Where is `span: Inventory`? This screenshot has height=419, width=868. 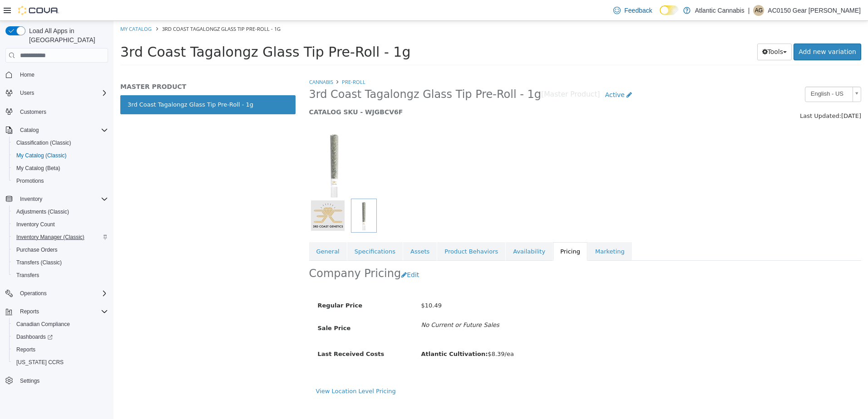
span: Inventory is located at coordinates (62, 199).